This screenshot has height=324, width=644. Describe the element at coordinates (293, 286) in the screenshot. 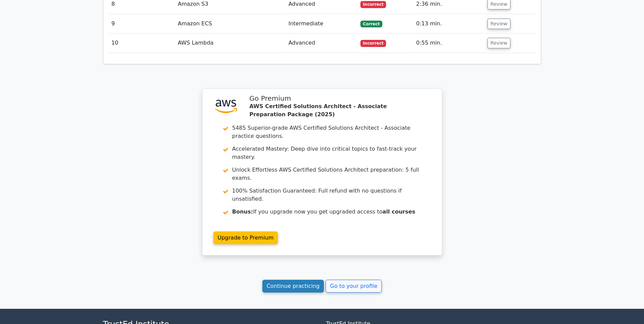

I see `a: Continue practicing` at that location.